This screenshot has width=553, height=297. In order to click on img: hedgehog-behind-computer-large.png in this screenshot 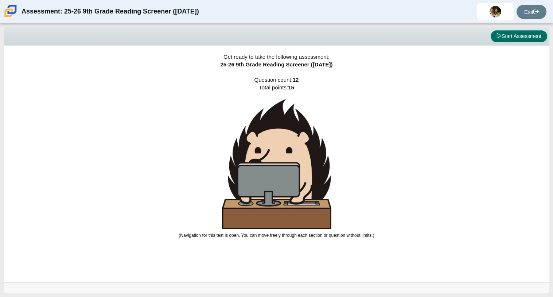, I will do `click(277, 164)`.